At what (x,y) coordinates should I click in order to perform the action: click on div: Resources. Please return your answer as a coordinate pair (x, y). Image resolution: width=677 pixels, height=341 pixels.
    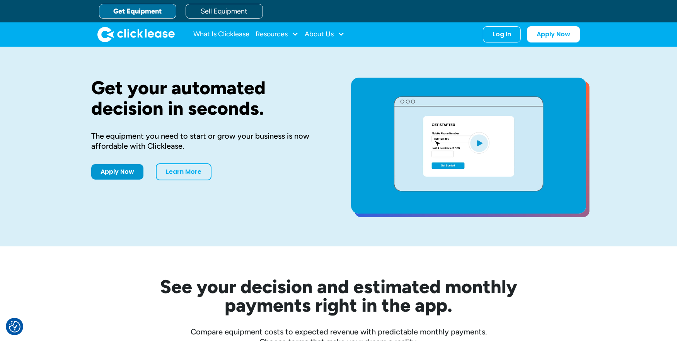
    Looking at the image, I should click on (277, 34).